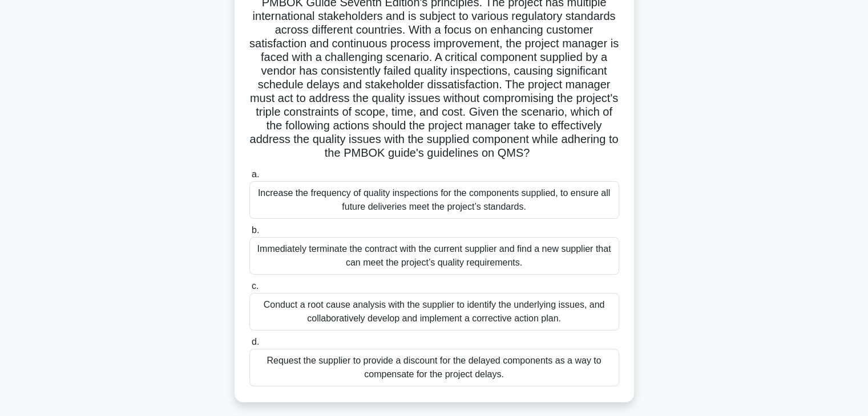 This screenshot has height=416, width=868. I want to click on span: d., so click(255, 342).